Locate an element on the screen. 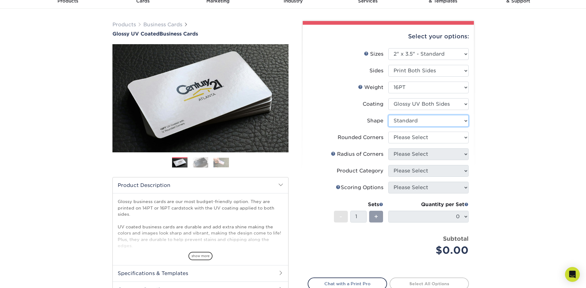 The height and width of the screenshot is (288, 586). span: Glossy UV Coated is located at coordinates (136, 34).